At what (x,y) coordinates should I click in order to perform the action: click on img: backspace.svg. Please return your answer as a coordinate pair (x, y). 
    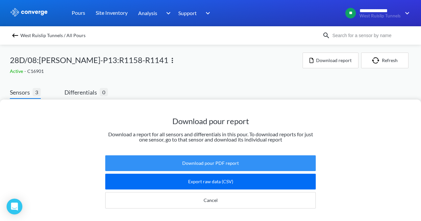
    Looking at the image, I should click on (15, 36).